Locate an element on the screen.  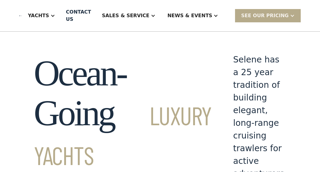
img: logo is located at coordinates (21, 16).